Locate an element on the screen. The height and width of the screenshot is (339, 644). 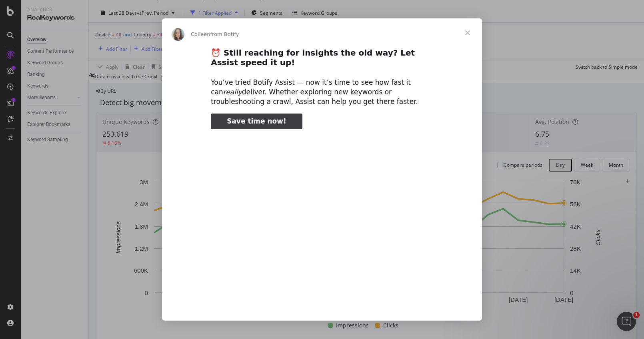
div: You’ve tried Botify Assist — now it’s time to see how fast it can deliver. Whether exploring new ... is located at coordinates (322, 92).